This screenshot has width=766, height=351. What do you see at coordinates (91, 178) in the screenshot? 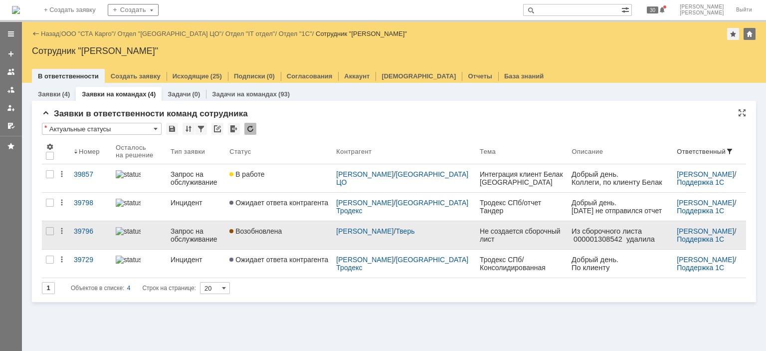
I see `a: 39857` at bounding box center [91, 178].